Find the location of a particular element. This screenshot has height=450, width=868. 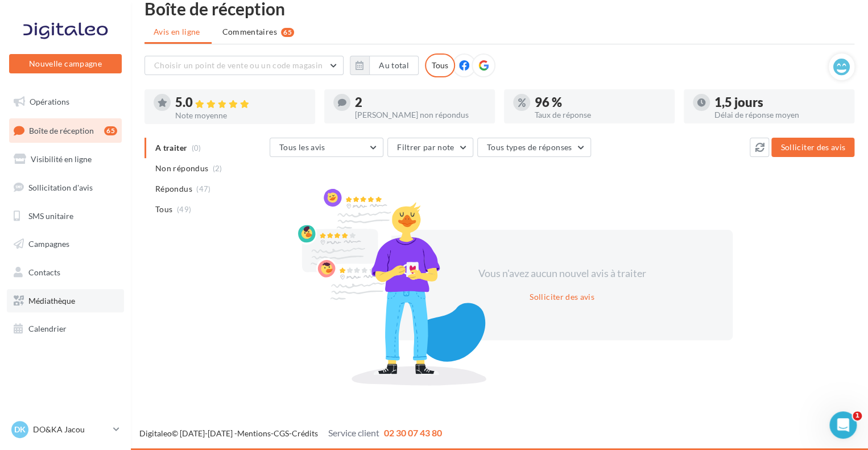

span: Service client is located at coordinates (354, 432).